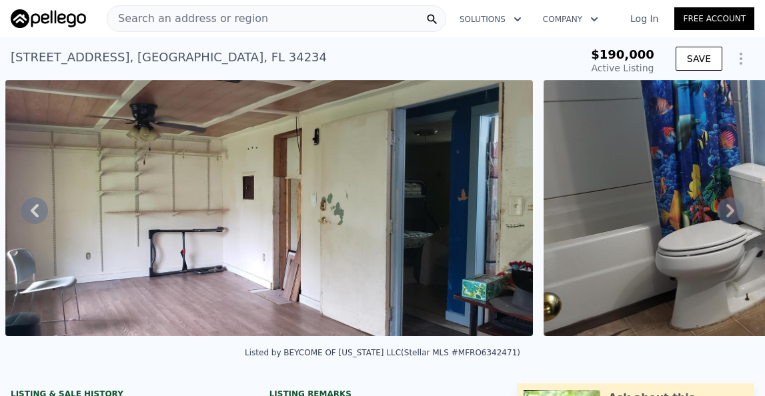 Image resolution: width=765 pixels, height=396 pixels. Describe the element at coordinates (188, 19) in the screenshot. I see `span: Search an address or region` at that location.